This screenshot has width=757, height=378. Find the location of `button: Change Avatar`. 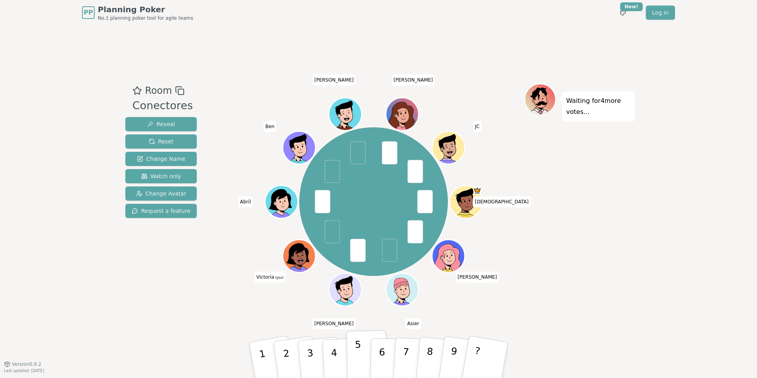

button: Change Avatar is located at coordinates (161, 194).